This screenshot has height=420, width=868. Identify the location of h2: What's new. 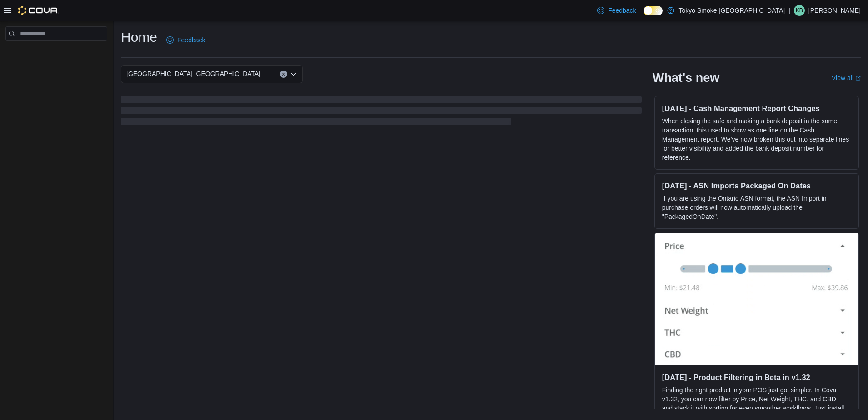
(686, 78).